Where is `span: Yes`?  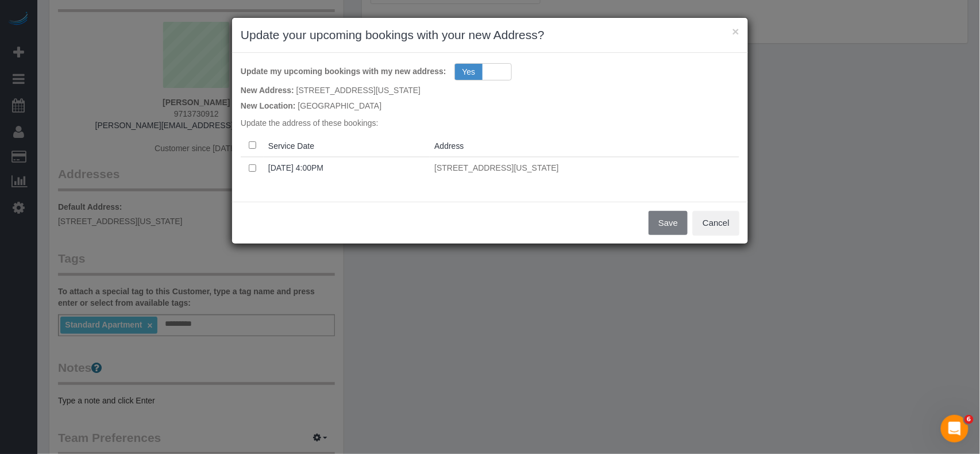 span: Yes is located at coordinates (468, 72).